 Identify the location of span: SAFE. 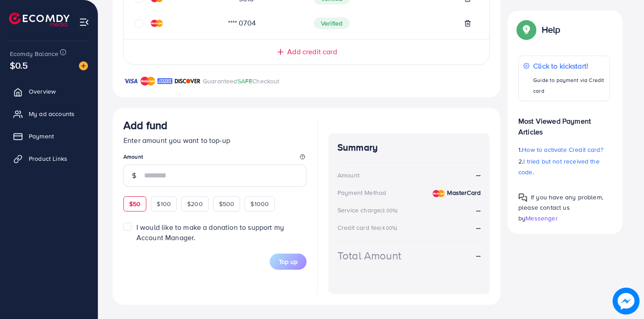
(245, 81).